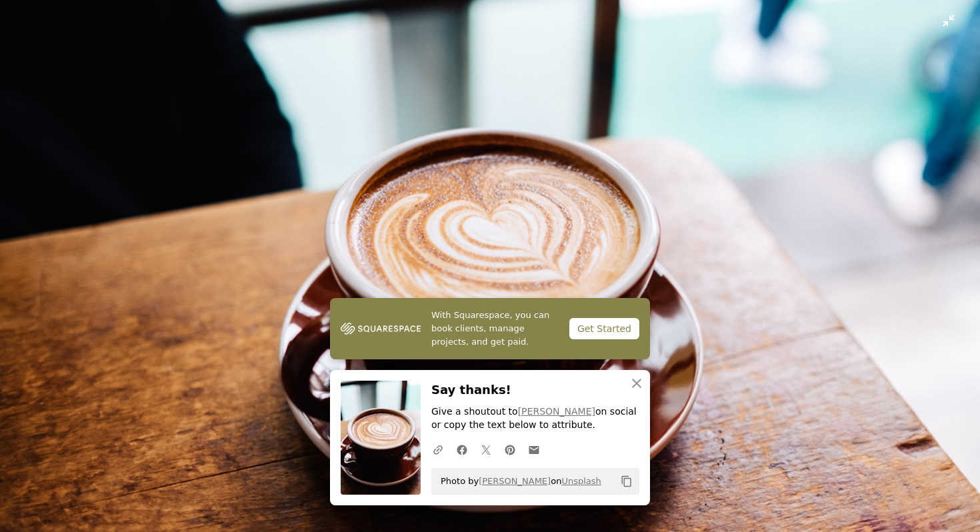 Image resolution: width=980 pixels, height=532 pixels. I want to click on a: Unsplash, so click(581, 481).